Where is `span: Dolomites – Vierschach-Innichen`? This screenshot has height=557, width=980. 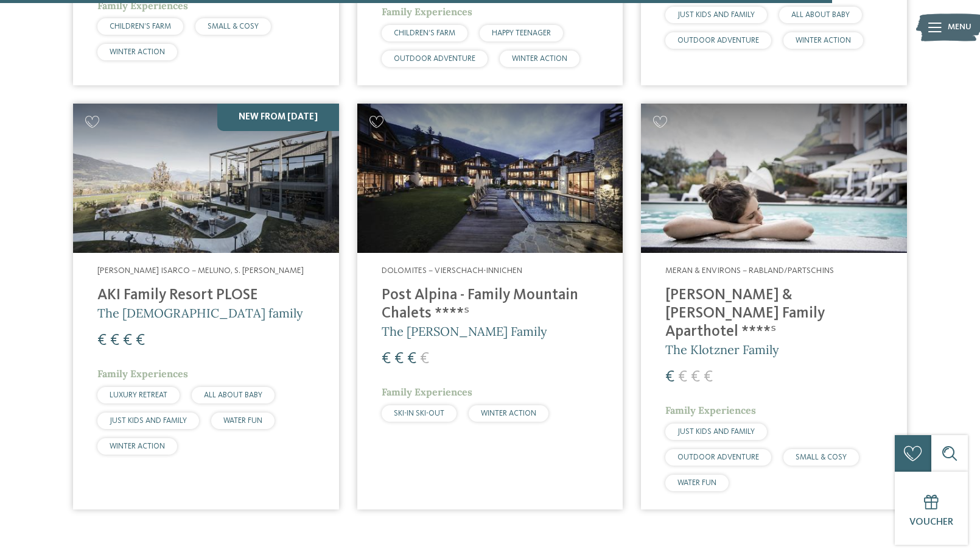 span: Dolomites – Vierschach-Innichen is located at coordinates (452, 270).